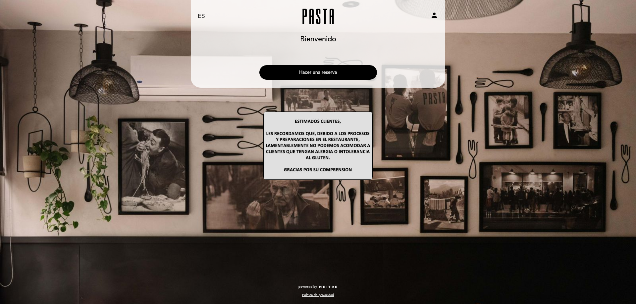 The width and height of the screenshot is (636, 304). What do you see at coordinates (318, 39) in the screenshot?
I see `h1: Bienvenido` at bounding box center [318, 39].